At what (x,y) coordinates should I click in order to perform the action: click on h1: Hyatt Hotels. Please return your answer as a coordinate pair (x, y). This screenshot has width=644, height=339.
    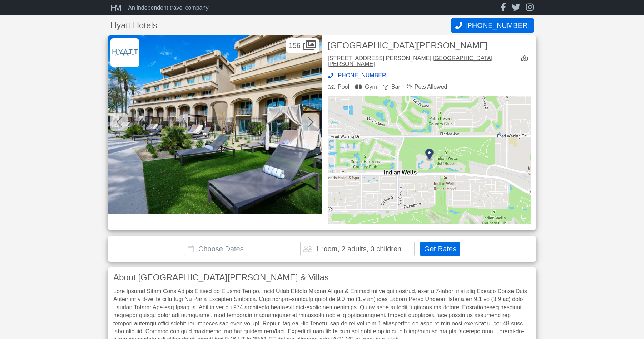
    Looking at the image, I should click on (281, 25).